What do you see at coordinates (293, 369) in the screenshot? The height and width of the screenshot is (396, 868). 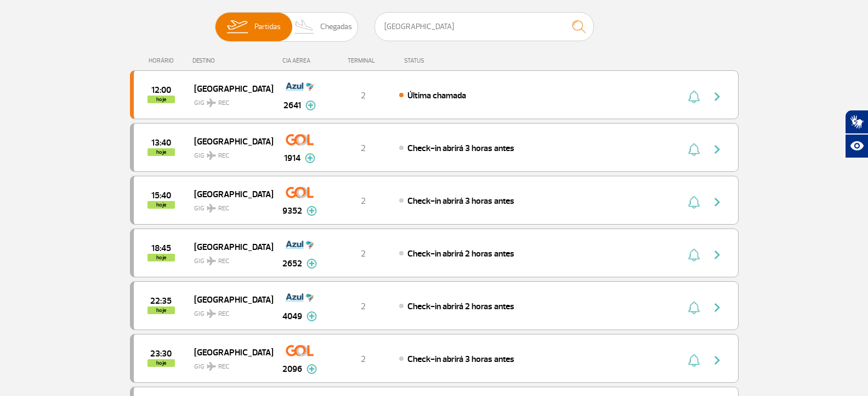 I see `span: 2096` at bounding box center [293, 369].